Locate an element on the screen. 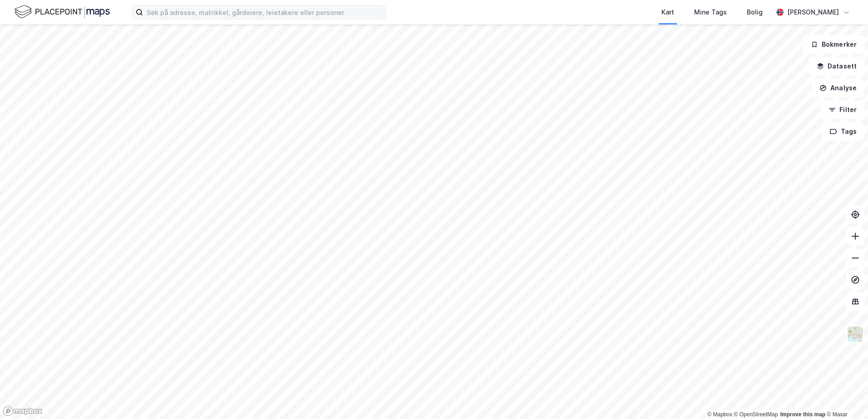  img: Z is located at coordinates (855, 334).